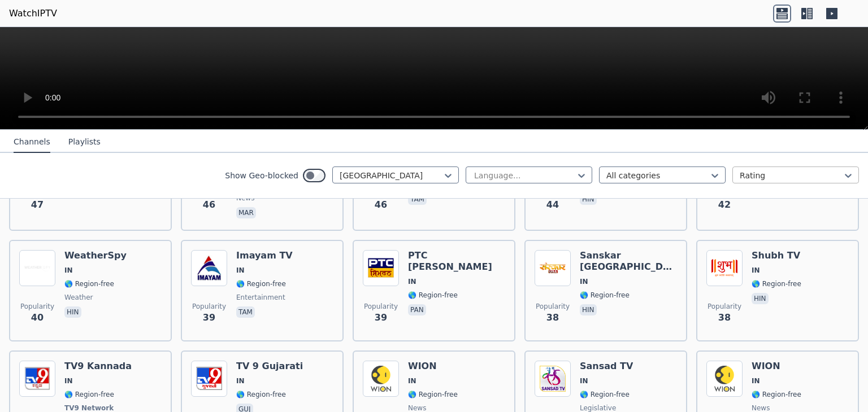  I want to click on span: entertainment, so click(261, 298).